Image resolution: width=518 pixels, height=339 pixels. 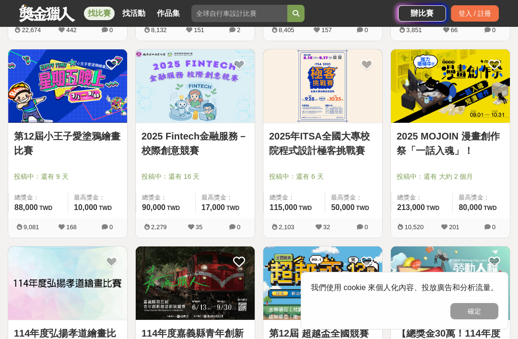 What do you see at coordinates (404, 287) in the screenshot?
I see `span: 我們使用 cookie 來個人化內容、投放廣告和分析流量。` at bounding box center [404, 287].